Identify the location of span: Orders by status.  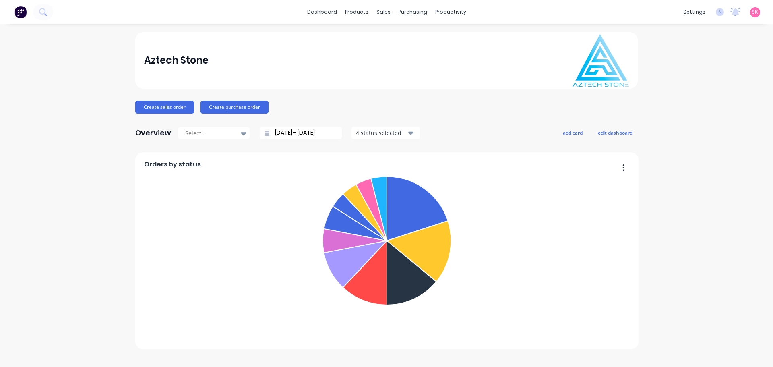
(172, 164).